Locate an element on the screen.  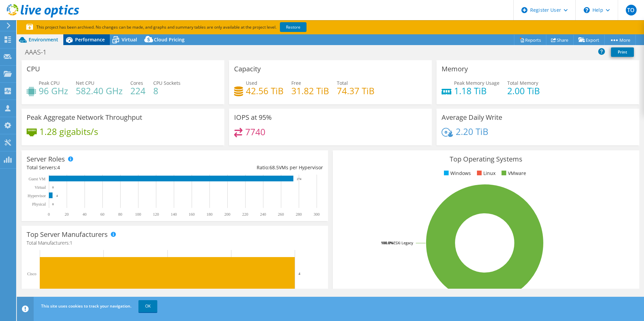
h3: IOPS at 95% is located at coordinates (253, 118).